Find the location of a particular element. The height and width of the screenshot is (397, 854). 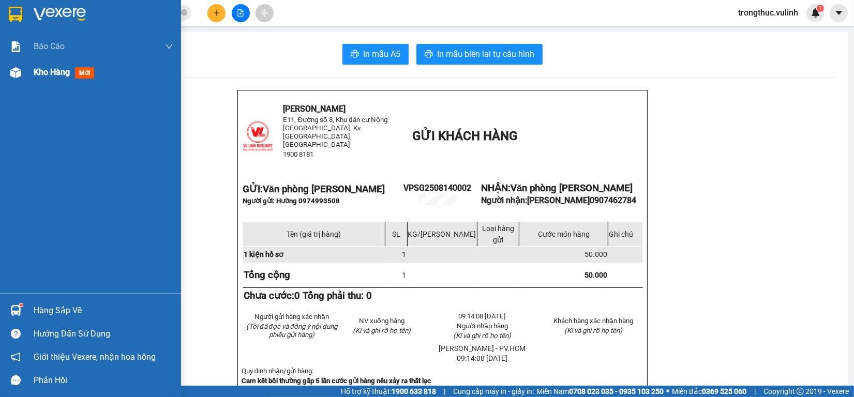

strong: Người nhận: is located at coordinates (558, 200).